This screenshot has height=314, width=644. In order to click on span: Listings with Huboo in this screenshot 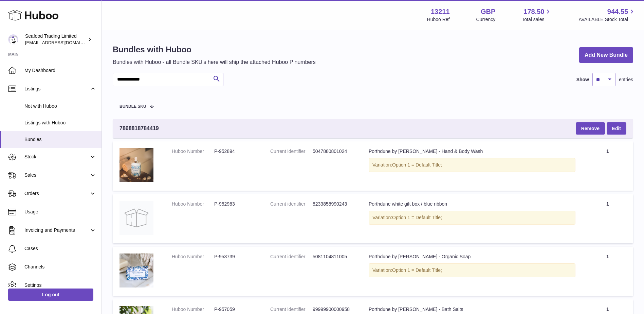, I will do `click(60, 122)`.